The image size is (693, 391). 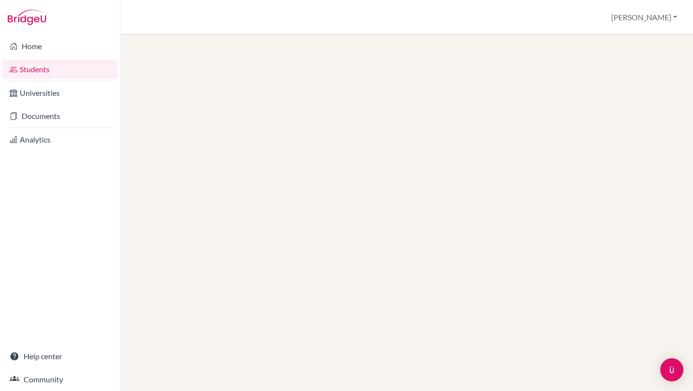 What do you see at coordinates (60, 116) in the screenshot?
I see `a: Documents` at bounding box center [60, 116].